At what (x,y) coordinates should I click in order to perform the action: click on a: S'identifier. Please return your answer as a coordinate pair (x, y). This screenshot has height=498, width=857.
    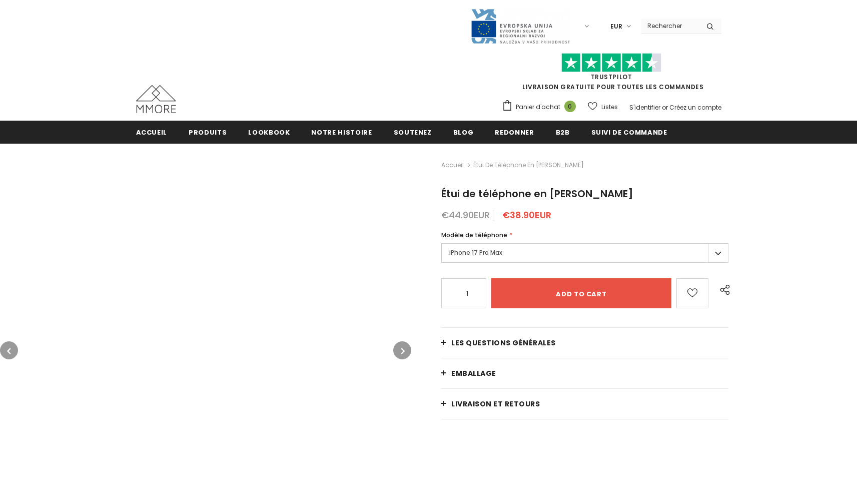
    Looking at the image, I should click on (645, 107).